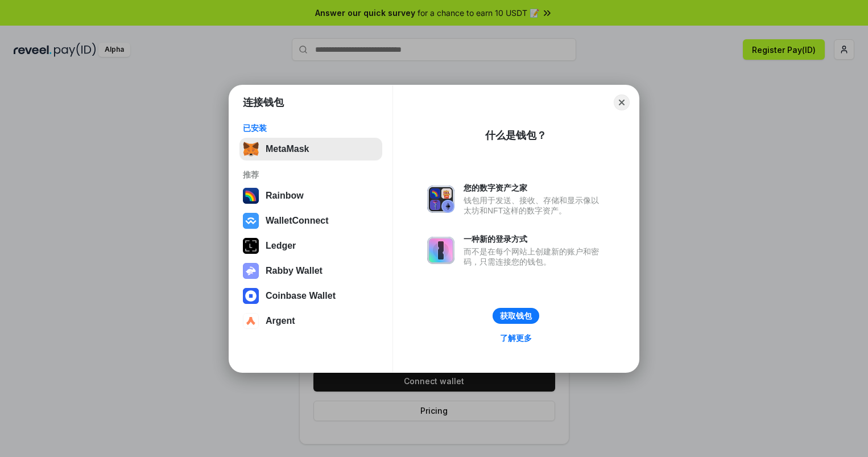  I want to click on div: Coinbase Wallet, so click(300, 296).